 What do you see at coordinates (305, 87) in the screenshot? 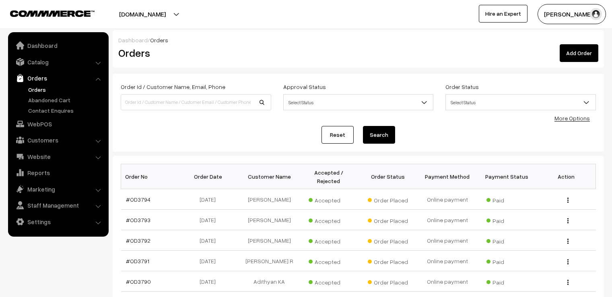
I see `label: Approval Status` at bounding box center [305, 87].